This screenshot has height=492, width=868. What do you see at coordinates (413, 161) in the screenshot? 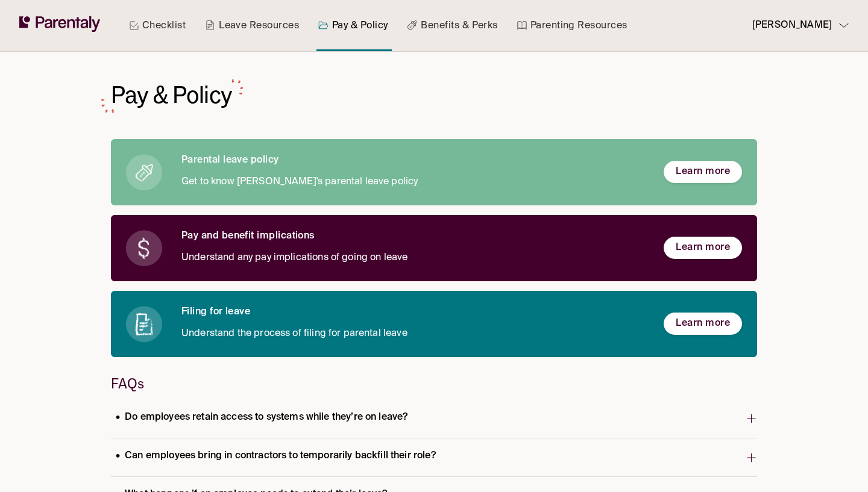
I see `h6: Parental leave policy` at bounding box center [413, 161].